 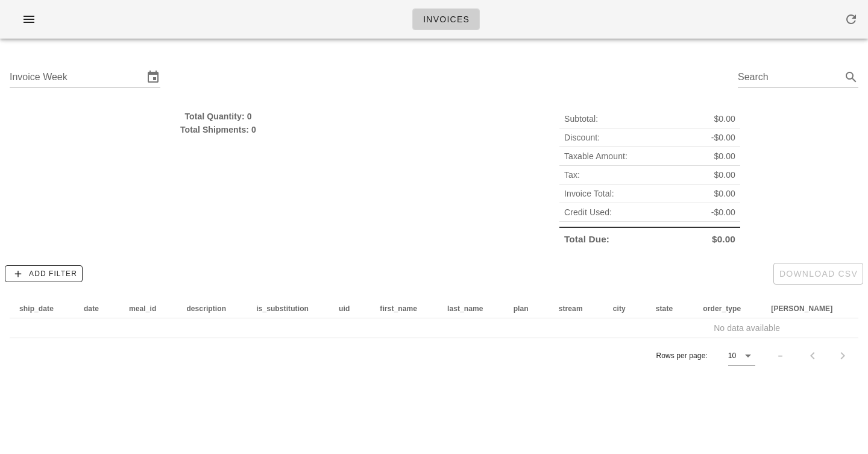 What do you see at coordinates (705, 356) in the screenshot?
I see `div: Rows per page:` at bounding box center [705, 356].